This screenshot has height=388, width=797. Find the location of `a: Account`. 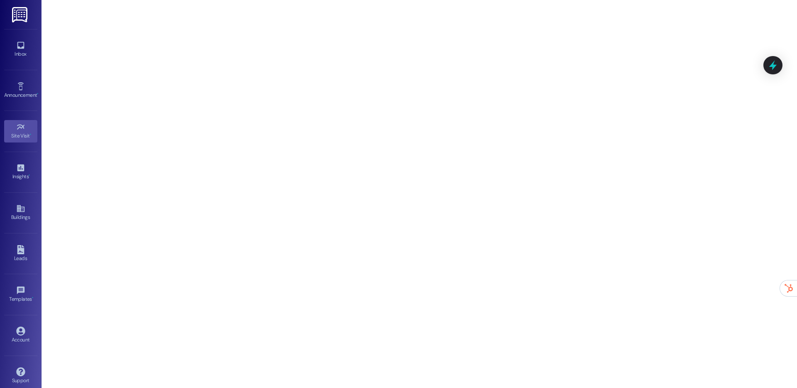

a: Account is located at coordinates (21, 335).